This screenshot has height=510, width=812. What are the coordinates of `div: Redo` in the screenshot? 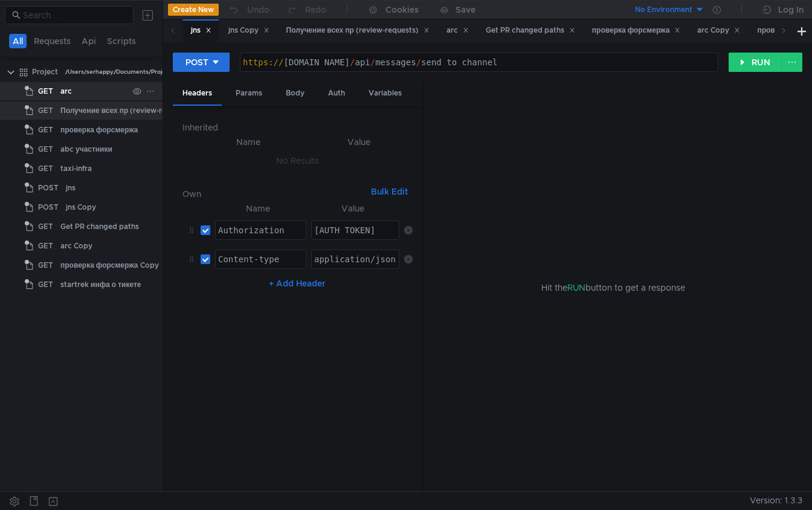 It's located at (315, 9).